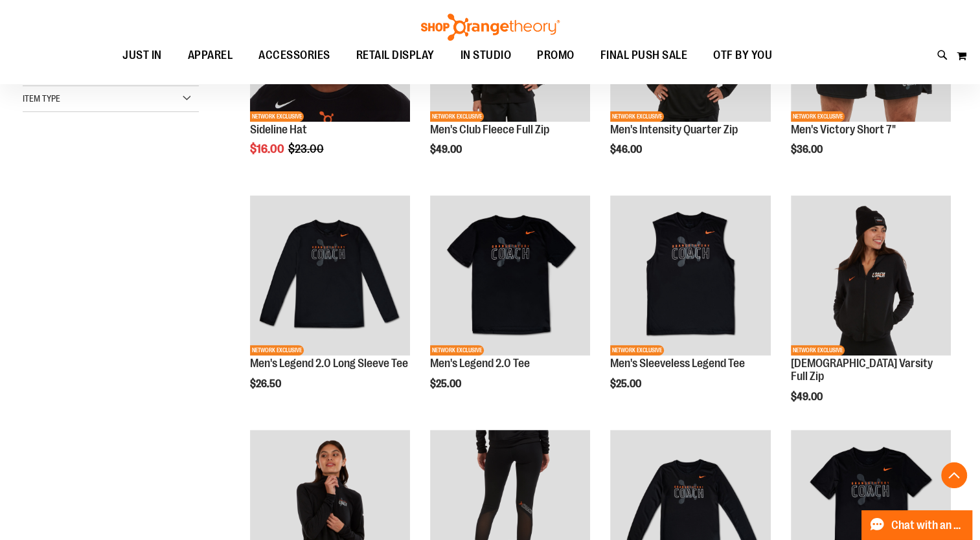 This screenshot has height=540, width=980. What do you see at coordinates (510, 275) in the screenshot?
I see `img: OTF Mens Coach FA23 Legend 2.0 SS Tee - Black primary image` at bounding box center [510, 275].